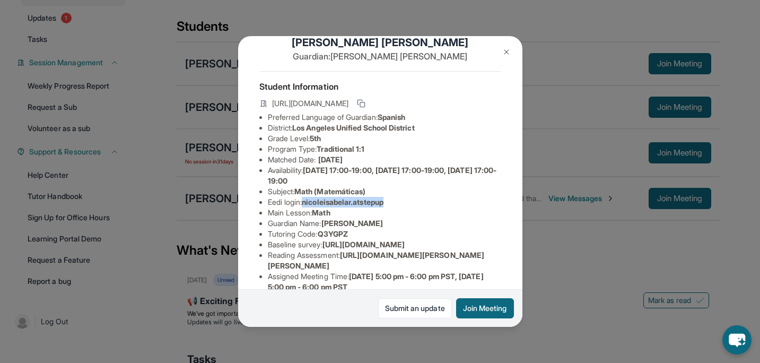 This screenshot has width=760, height=363. I want to click on h4: Student Information, so click(380, 86).